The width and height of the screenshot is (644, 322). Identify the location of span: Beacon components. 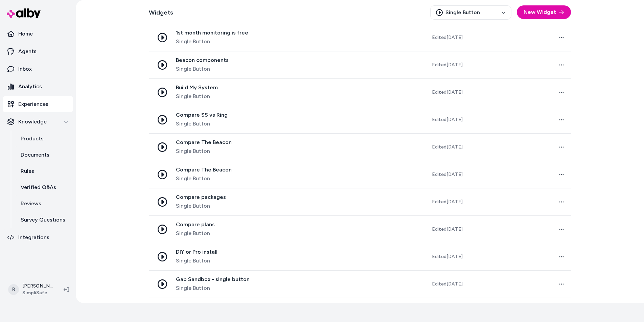
(203, 60).